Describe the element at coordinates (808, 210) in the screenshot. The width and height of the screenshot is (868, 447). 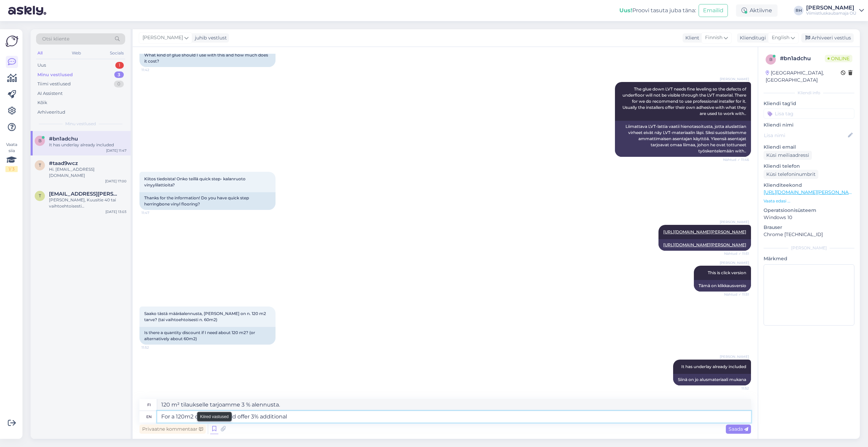
I see `p: Operatsioonisüsteem` at that location.